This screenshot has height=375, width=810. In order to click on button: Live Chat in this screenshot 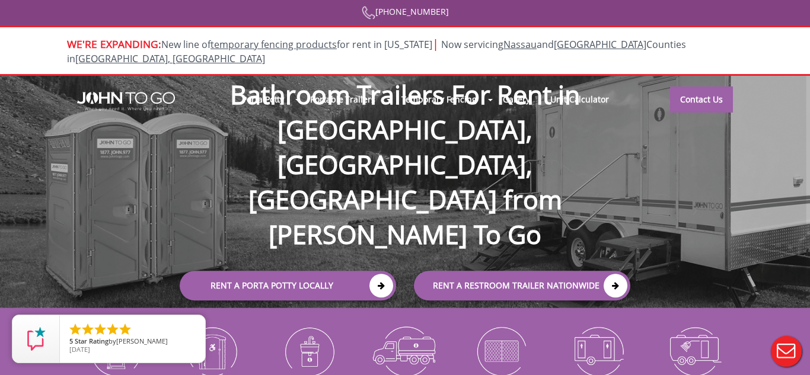, I will do `click(787, 352)`.